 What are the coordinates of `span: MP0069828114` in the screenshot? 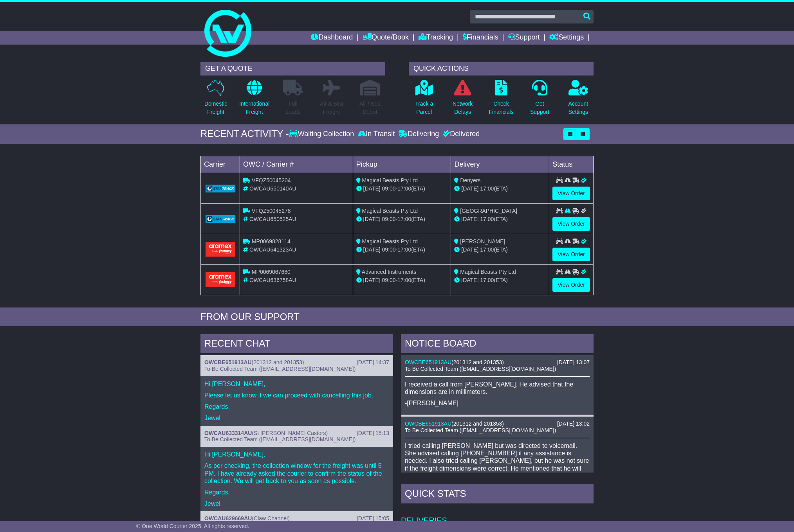 It's located at (271, 241).